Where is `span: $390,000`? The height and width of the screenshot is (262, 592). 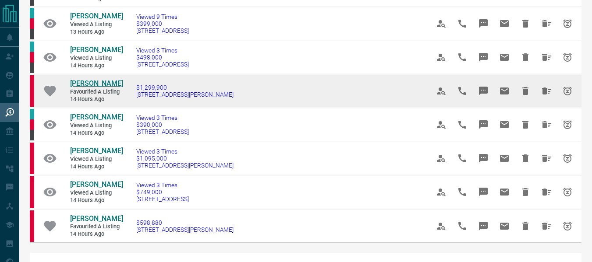
span: $390,000 is located at coordinates (162, 125).